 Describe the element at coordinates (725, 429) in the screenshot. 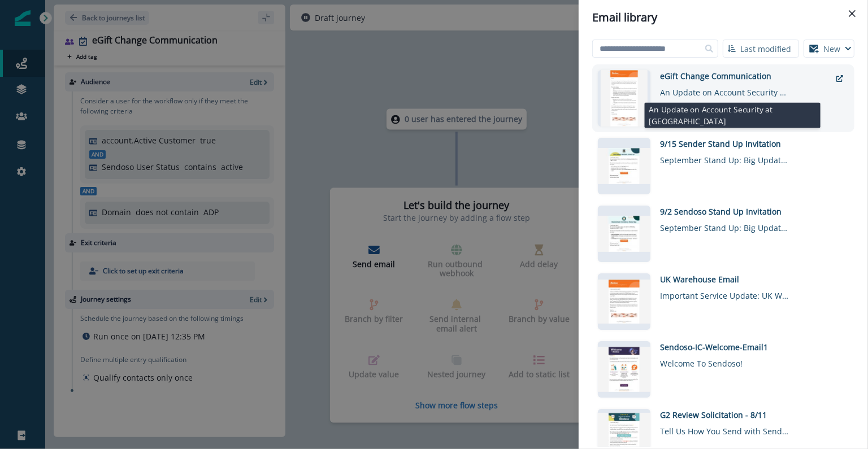

I see `div: Tell Us How You Send with Sendoso - Leave a G2 Review!` at that location.